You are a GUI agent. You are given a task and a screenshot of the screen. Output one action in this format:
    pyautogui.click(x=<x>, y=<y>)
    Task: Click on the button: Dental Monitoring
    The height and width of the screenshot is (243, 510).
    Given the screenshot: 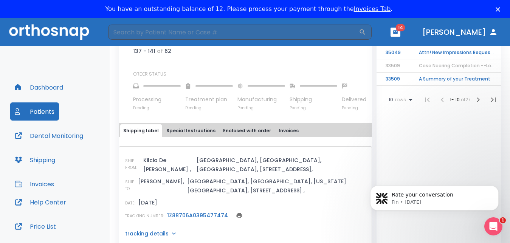 What is the action you would take?
    pyautogui.click(x=49, y=136)
    